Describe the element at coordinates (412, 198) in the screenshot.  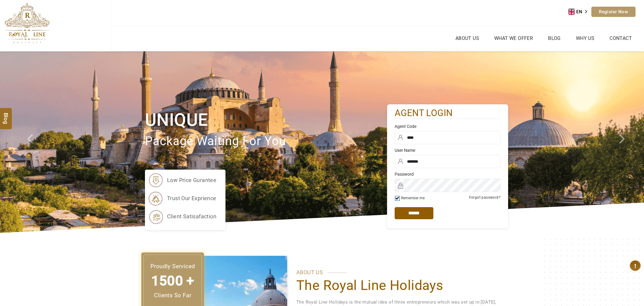
I see `label: Remember me` at that location.